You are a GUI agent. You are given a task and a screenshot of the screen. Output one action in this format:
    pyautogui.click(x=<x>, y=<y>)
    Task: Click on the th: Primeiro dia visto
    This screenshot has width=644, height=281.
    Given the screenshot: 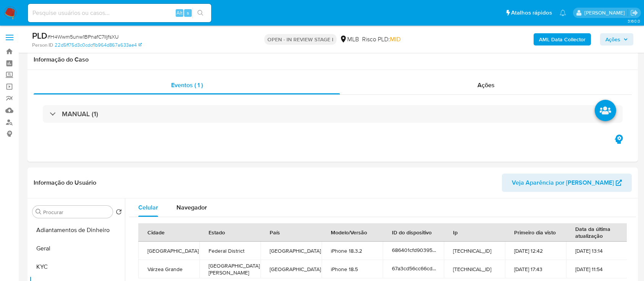 What is the action you would take?
    pyautogui.click(x=535, y=232)
    